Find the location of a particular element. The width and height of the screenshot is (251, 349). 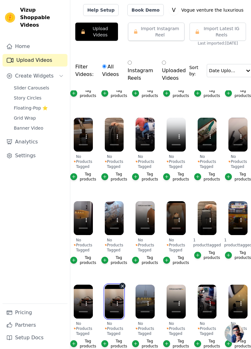

span: Vizup Shoppable Videos is located at coordinates (42, 18).